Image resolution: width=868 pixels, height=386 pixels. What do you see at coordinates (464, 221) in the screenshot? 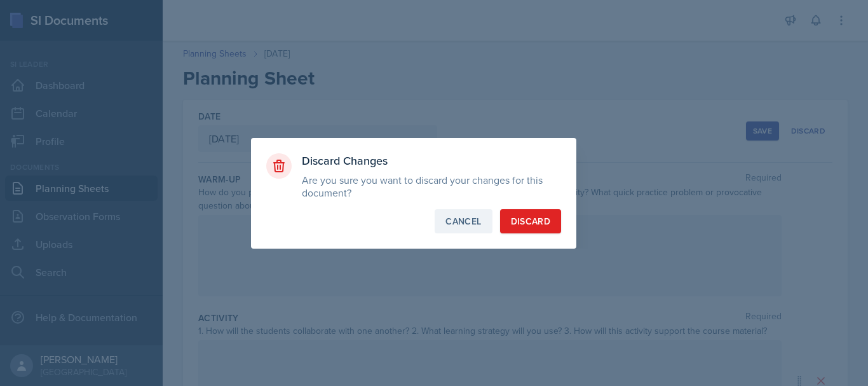
I see `button: Cancel` at bounding box center [464, 221].